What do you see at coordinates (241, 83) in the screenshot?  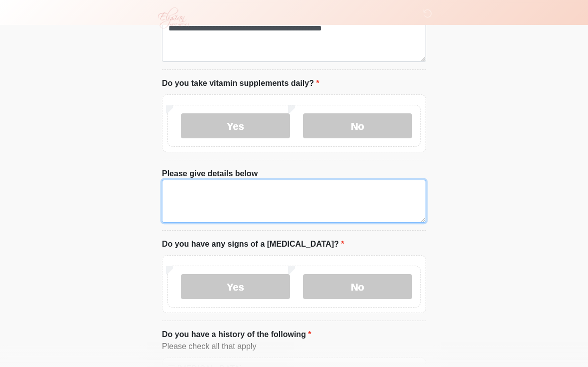 I see `label: Do you take vitamin supplements daily?` at bounding box center [241, 83].